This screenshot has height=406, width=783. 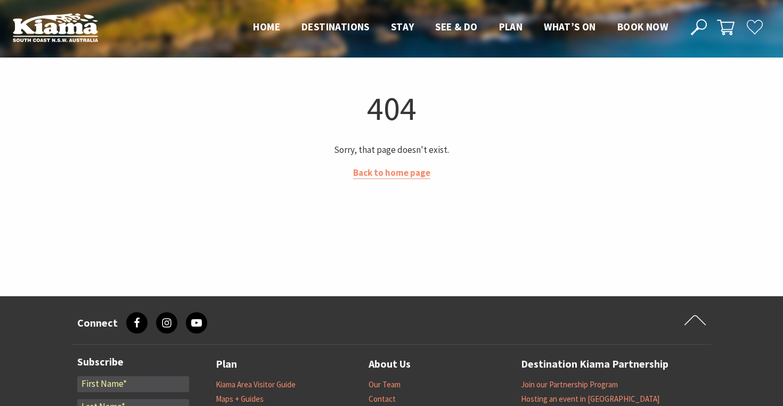 What do you see at coordinates (569, 384) in the screenshot?
I see `a: Join our Partnership Program` at bounding box center [569, 384].